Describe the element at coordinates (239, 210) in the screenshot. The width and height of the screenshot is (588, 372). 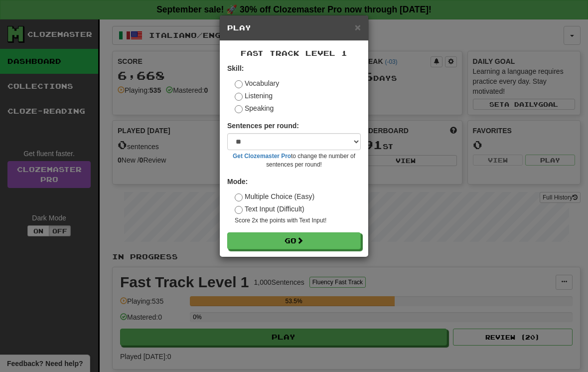
I see `input: Text Input (Difficult)` at that location.